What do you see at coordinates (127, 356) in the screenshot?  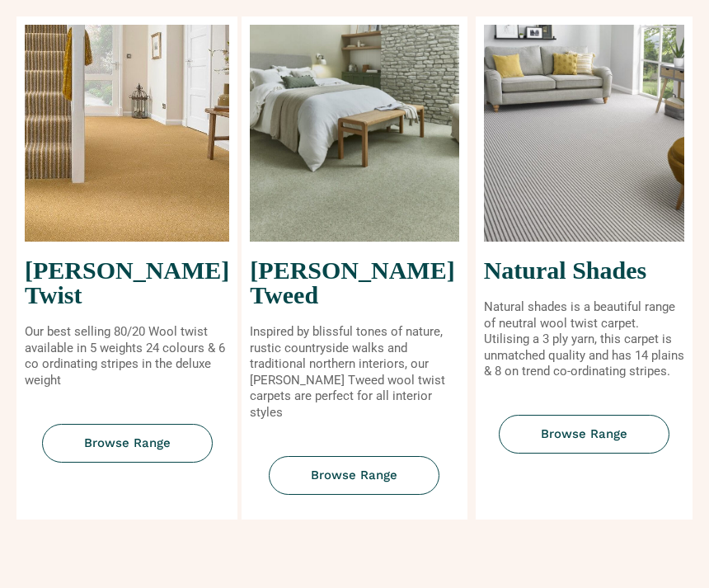 I see `p: Our best selling 80/20 Wool twist available in 5 weights 24 colours & 6 co ordinating stripes in ...` at bounding box center [127, 356].